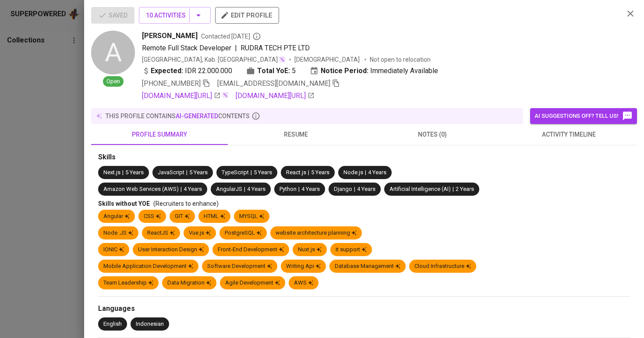  What do you see at coordinates (368, 266) in the screenshot?
I see `div: Database Management` at bounding box center [368, 266].